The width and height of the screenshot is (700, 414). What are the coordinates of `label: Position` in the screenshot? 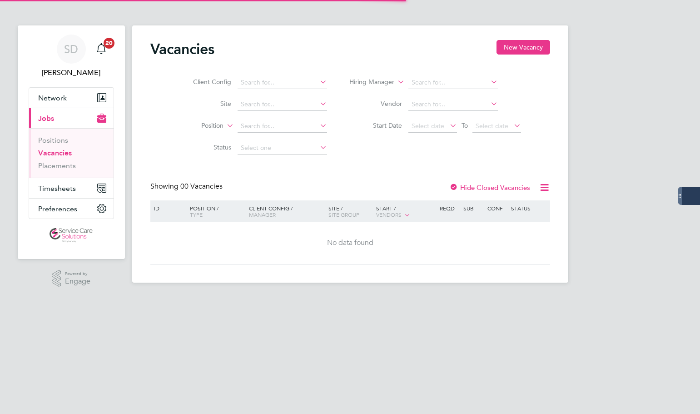 It's located at (197, 126).